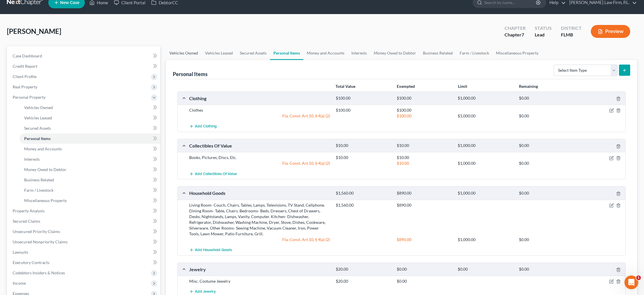  Describe the element at coordinates (571, 35) in the screenshot. I see `div: FLMB` at that location.